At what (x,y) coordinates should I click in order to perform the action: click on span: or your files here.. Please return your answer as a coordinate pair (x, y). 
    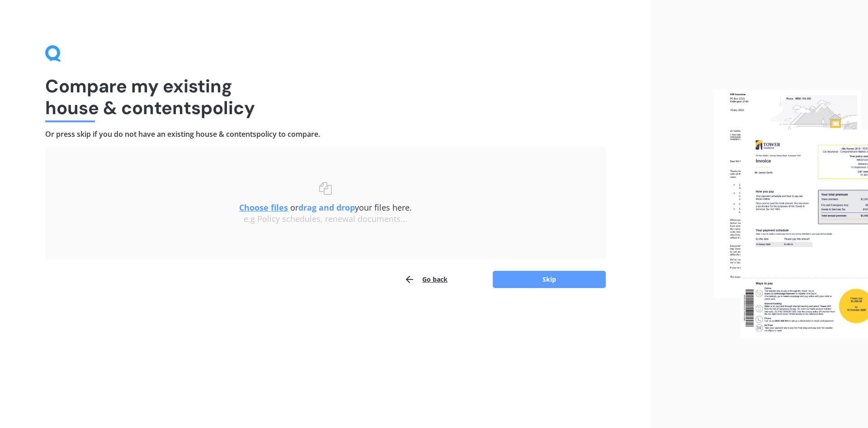
    Looking at the image, I should click on (325, 207).